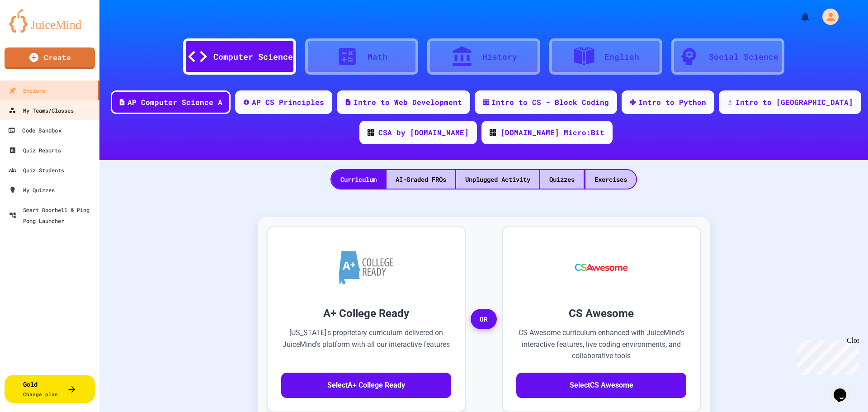 This screenshot has width=868, height=412. I want to click on img: logo-orange.svg, so click(50, 21).